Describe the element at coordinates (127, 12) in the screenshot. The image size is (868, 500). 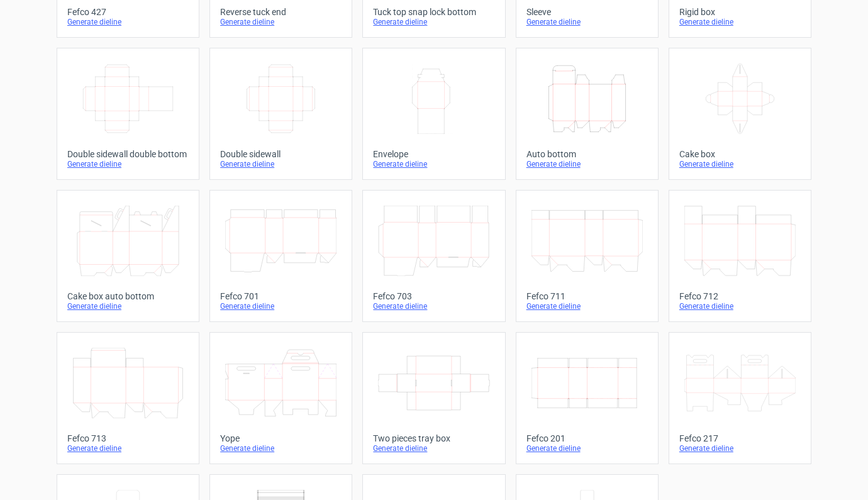
I see `div: Fefco 427` at that location.